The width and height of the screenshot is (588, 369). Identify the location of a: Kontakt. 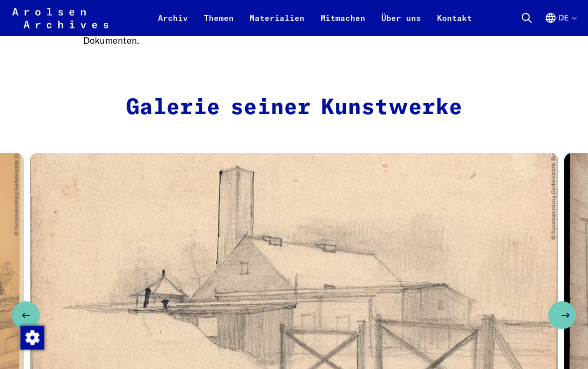
(455, 24).